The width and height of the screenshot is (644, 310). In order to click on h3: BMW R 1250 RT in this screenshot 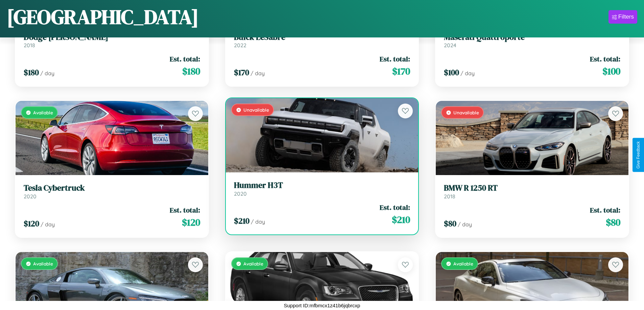, I will do `click(532, 188)`.